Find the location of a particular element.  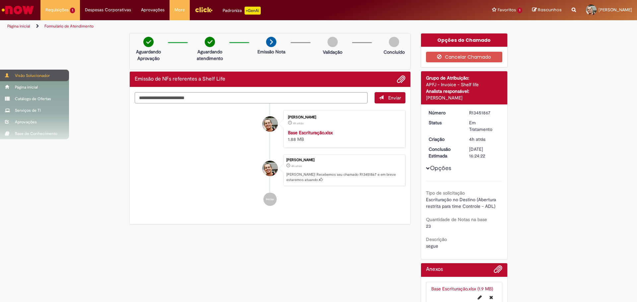

img: ServiceNow is located at coordinates (18, 10).